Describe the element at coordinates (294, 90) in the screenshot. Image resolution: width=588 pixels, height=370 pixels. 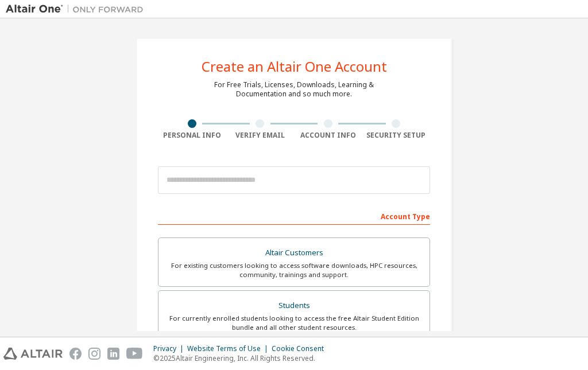
I see `div: For Free Trials, Licenses, Downloads, Learning & Documentation and so much more.` at that location.